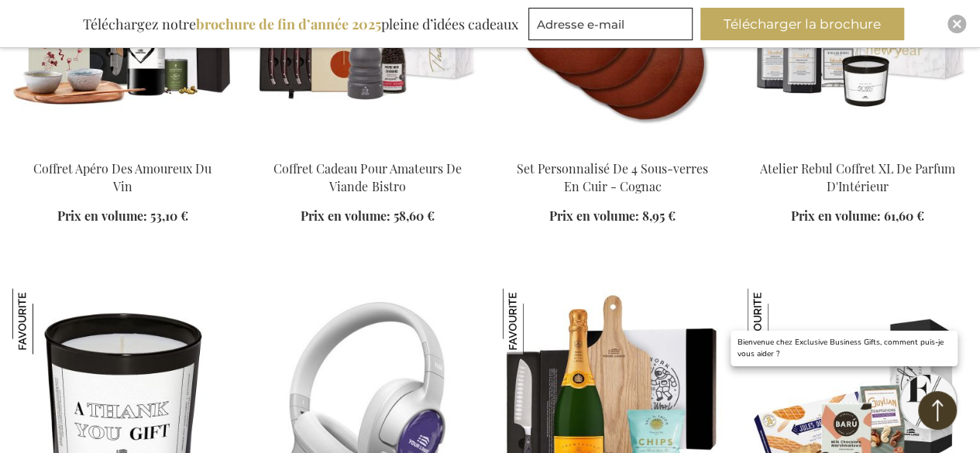  What do you see at coordinates (123, 148) in the screenshot?
I see `a: Wine Lovers Apéro Gift Set` at bounding box center [123, 148].